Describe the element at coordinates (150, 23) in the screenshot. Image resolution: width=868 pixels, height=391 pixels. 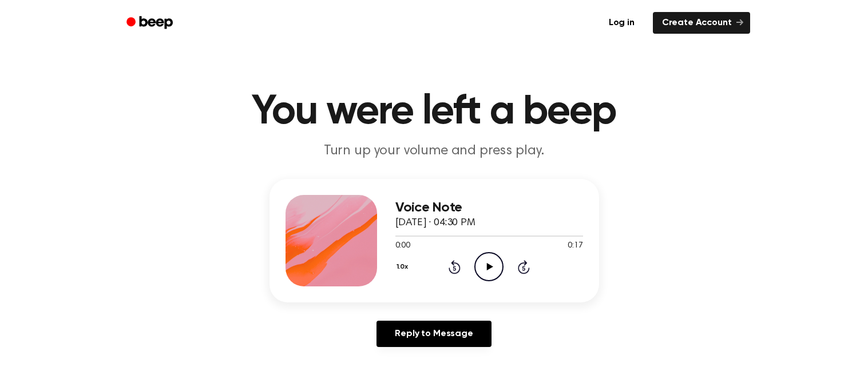
I see `a: Beep` at that location.